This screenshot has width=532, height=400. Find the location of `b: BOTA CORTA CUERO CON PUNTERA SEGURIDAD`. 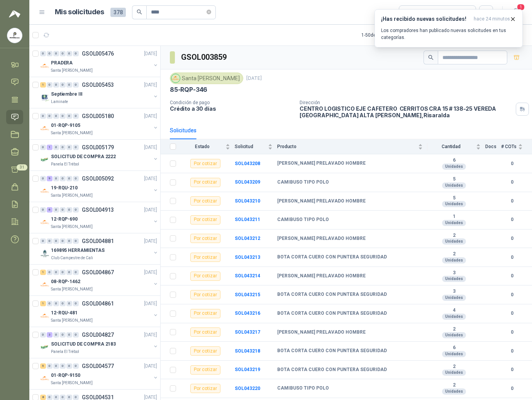

b: BOTA CORTA CUERO CON PUNTERA SEGURIDAD is located at coordinates (332, 370).